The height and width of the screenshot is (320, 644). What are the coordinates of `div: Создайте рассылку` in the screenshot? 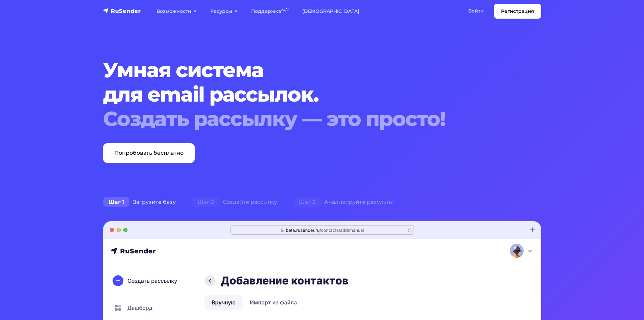 It's located at (235, 202).